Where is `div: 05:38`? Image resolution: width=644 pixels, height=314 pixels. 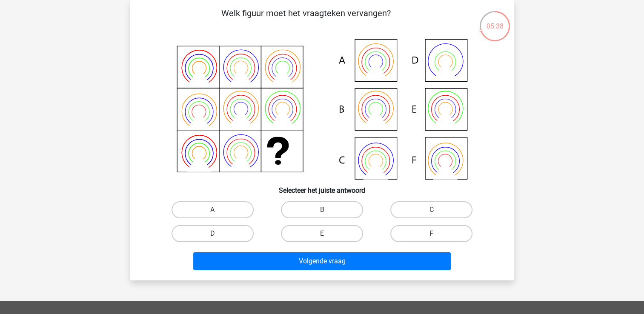 div: 05:38 is located at coordinates (494, 21).